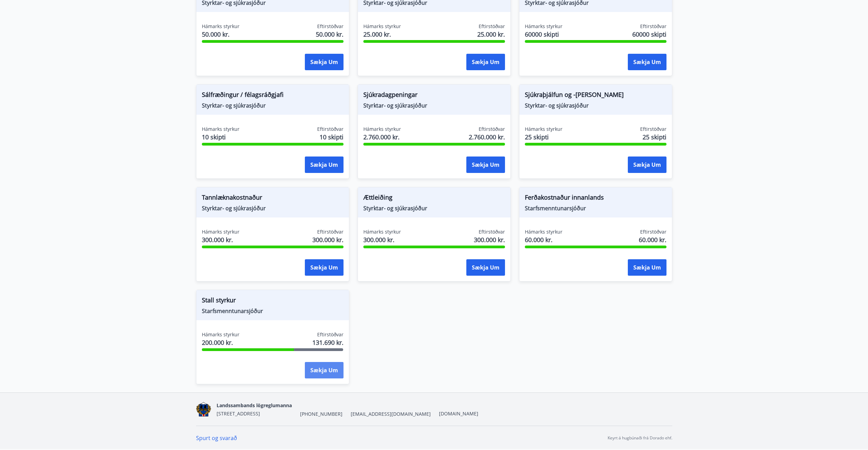 The width and height of the screenshot is (868, 450). What do you see at coordinates (221, 342) in the screenshot?
I see `span: 200.000 kr.` at bounding box center [221, 342].